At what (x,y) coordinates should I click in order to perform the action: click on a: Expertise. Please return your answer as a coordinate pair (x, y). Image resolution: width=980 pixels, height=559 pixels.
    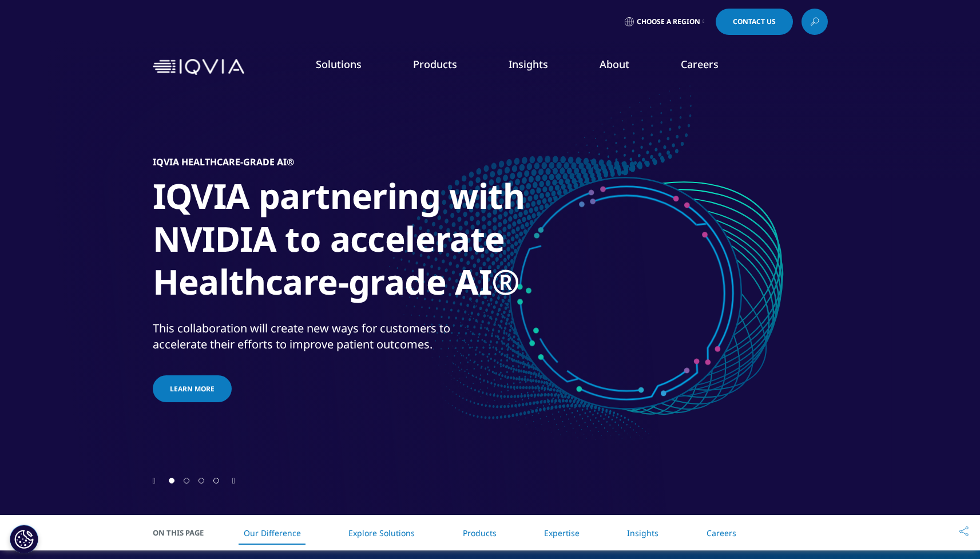
    Looking at the image, I should click on (561, 532).